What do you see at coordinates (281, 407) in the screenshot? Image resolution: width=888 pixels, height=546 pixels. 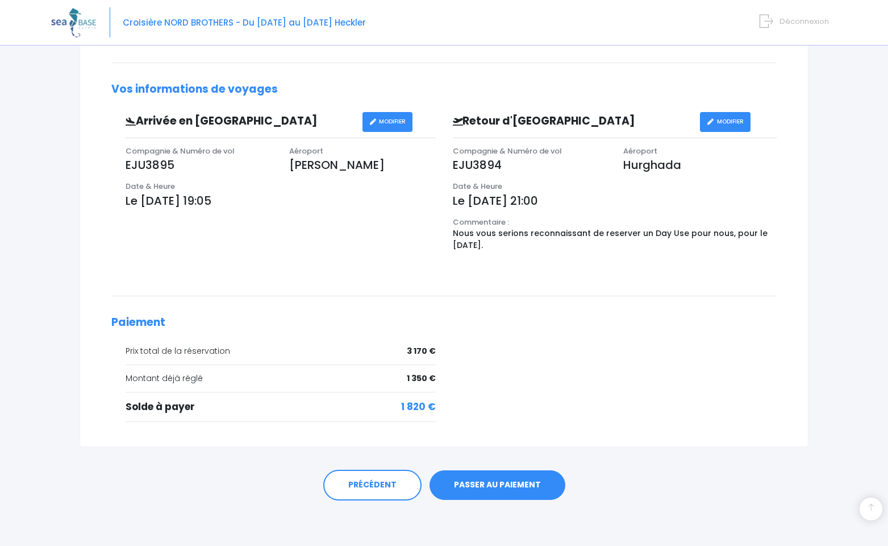 I see `div: Solde à payer` at bounding box center [281, 407].